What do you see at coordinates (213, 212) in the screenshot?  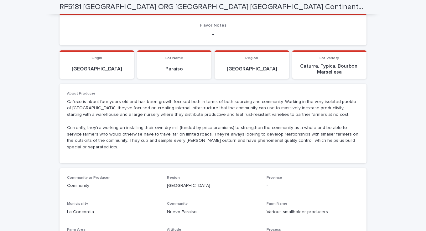 I see `p: Nuevo Paraiso` at bounding box center [213, 212].